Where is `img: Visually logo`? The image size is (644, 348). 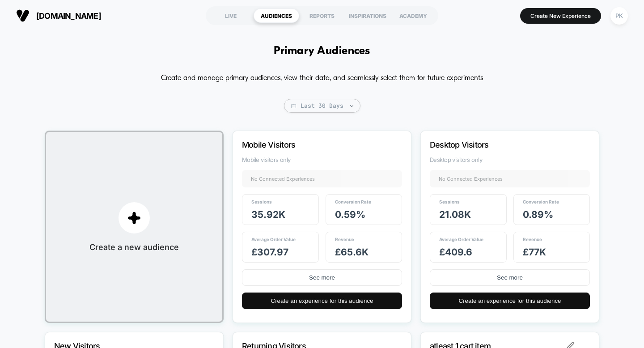
img: Visually logo is located at coordinates (23, 16).